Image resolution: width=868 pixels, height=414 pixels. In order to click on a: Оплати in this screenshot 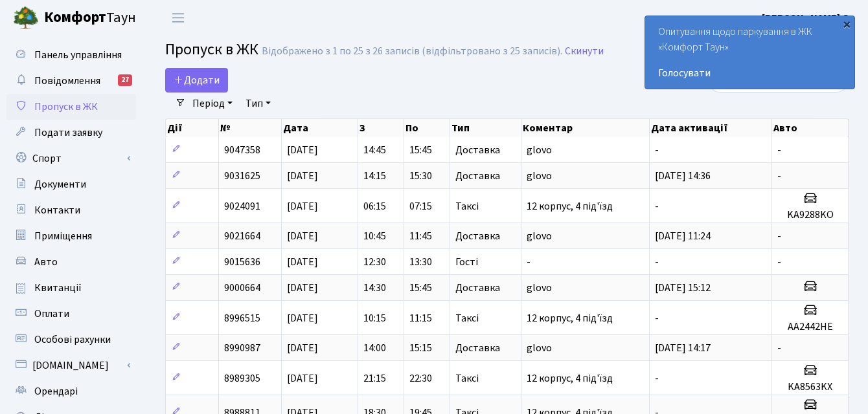, I will do `click(71, 314)`.